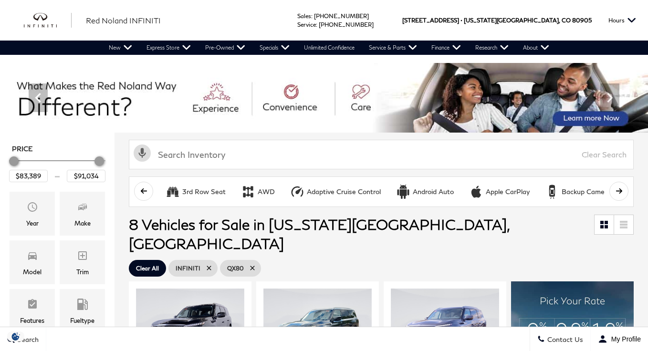 This screenshot has width=648, height=351. I want to click on span: Make, so click(83, 208).